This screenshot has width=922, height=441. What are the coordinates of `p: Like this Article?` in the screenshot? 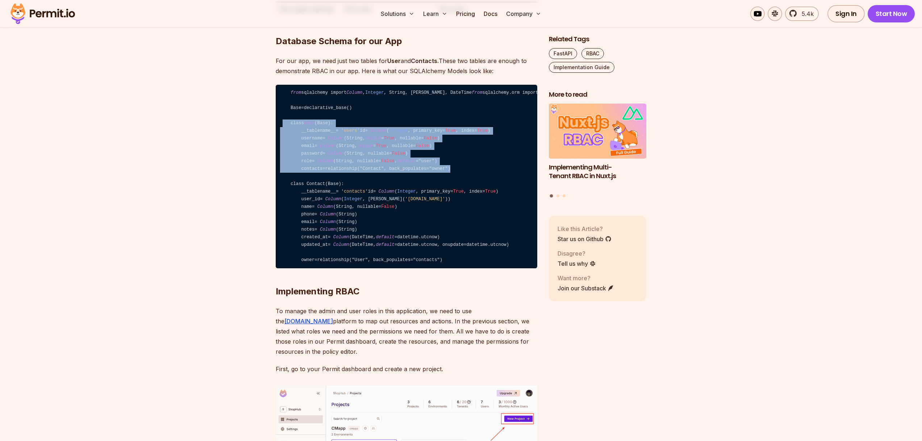 It's located at (585, 229).